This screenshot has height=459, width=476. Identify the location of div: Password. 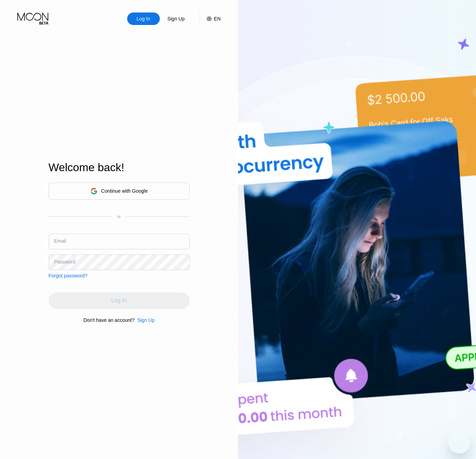
(65, 262).